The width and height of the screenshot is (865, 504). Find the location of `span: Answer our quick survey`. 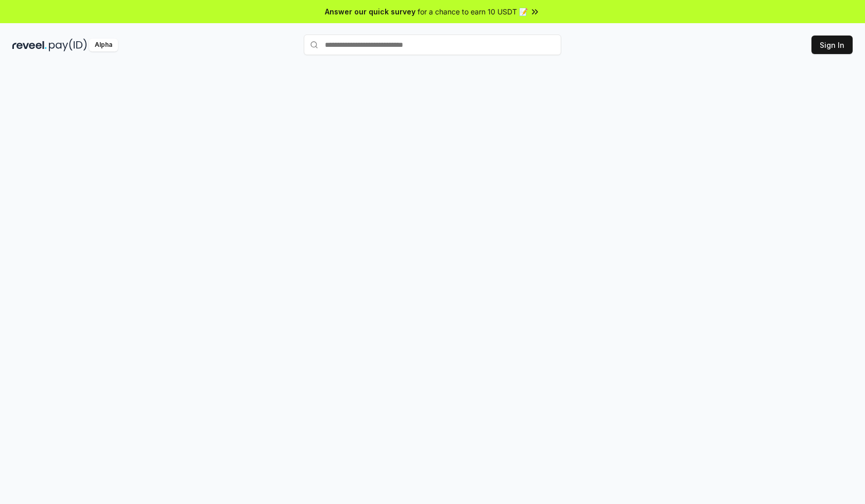

span: Answer our quick survey is located at coordinates (370, 12).